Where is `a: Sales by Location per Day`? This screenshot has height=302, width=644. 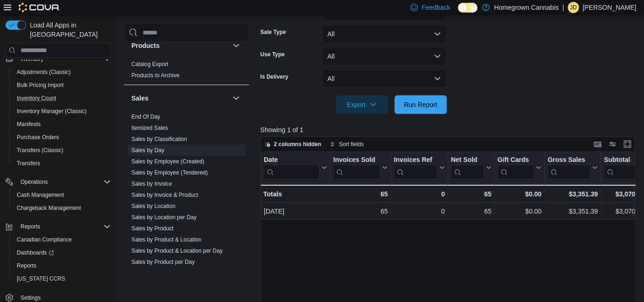
a: Sales by Location per Day is located at coordinates (164, 217).